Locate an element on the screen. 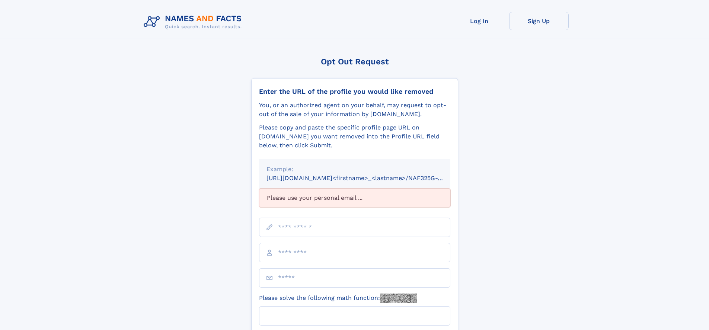 Image resolution: width=709 pixels, height=330 pixels. div: Please use your personal email ... is located at coordinates (355, 198).